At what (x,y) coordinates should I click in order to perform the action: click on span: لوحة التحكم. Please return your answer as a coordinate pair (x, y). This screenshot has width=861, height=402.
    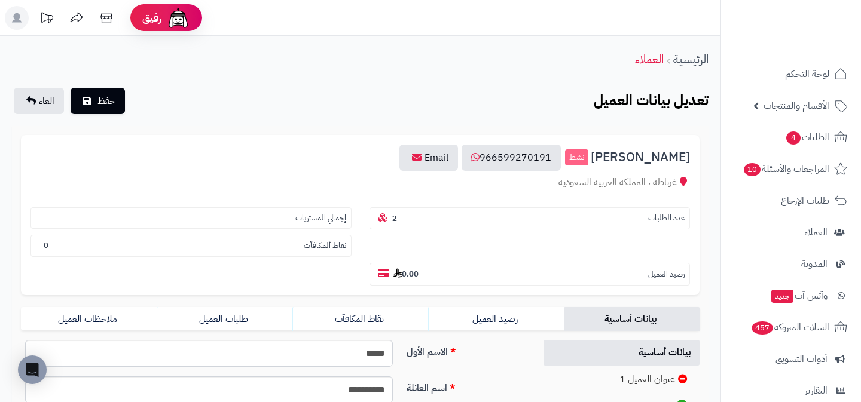
    Looking at the image, I should click on (807, 74).